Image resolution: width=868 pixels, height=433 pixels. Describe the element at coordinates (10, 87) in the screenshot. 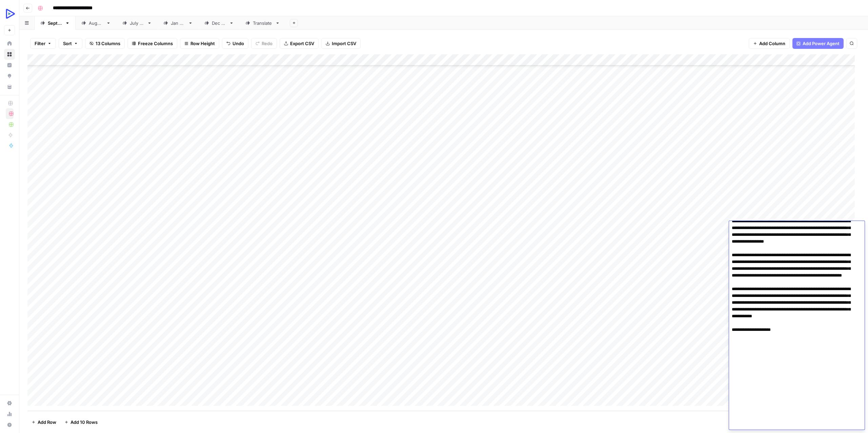

I see `a: Your Data` at that location.